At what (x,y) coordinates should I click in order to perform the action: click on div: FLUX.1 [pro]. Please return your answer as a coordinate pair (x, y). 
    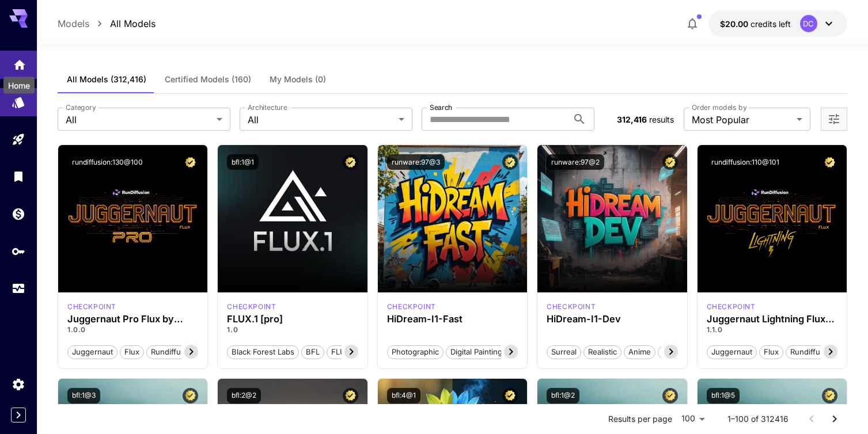
    Looking at the image, I should click on (292, 319).